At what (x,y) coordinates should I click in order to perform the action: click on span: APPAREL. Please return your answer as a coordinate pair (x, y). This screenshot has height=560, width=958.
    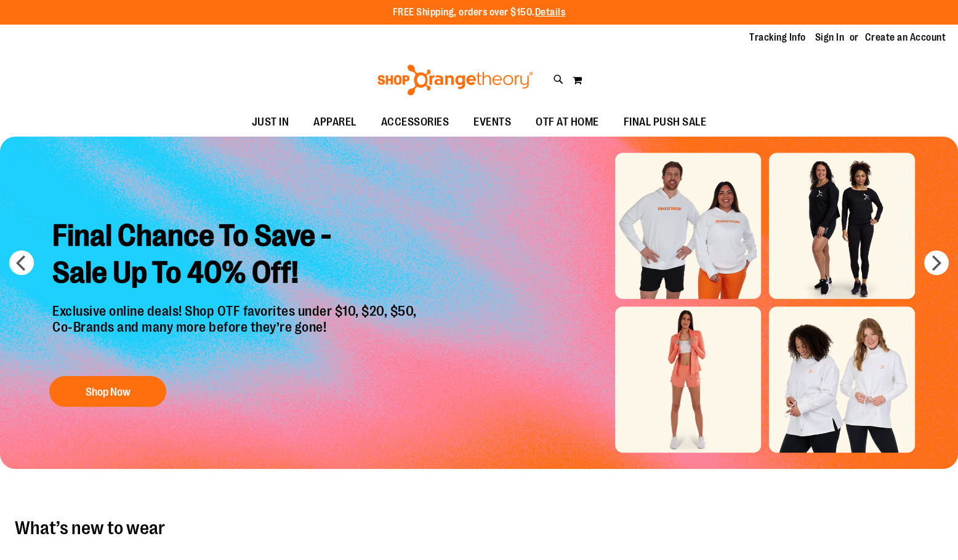
    Looking at the image, I should click on (335, 122).